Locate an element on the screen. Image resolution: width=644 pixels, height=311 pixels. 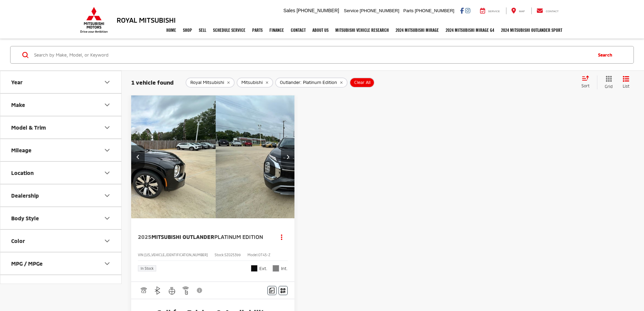
button: Body StyleBody Style is located at coordinates (61, 218).